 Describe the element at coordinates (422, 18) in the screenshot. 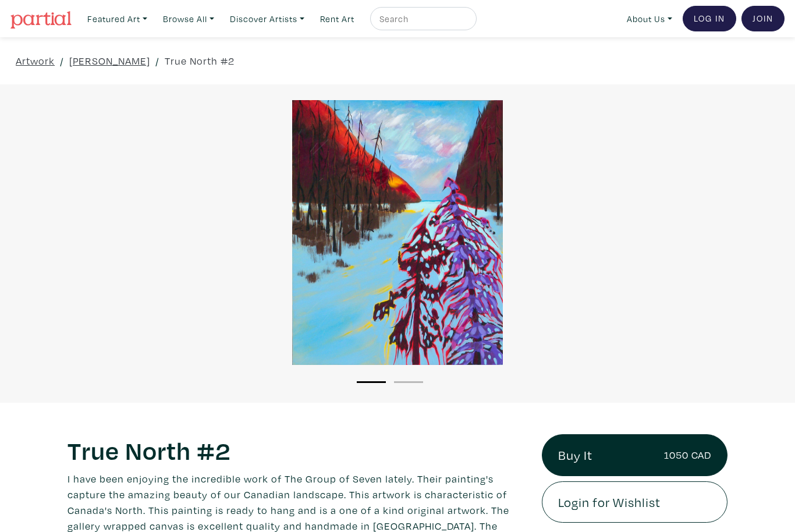

I see `input: Search` at that location.